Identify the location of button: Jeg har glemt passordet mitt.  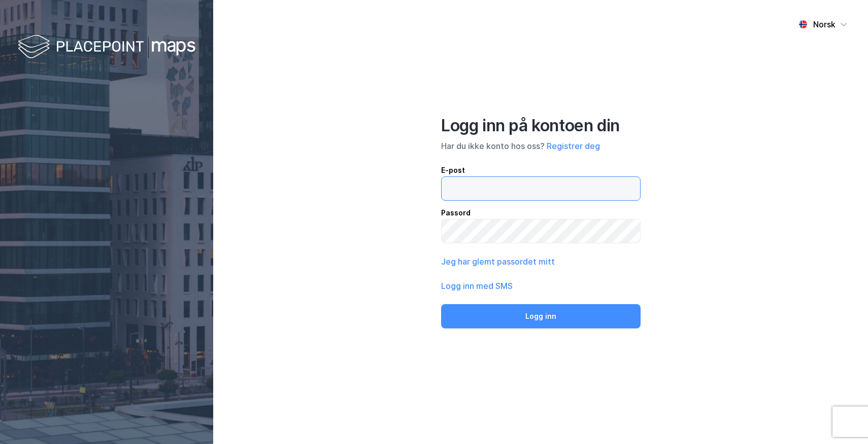
(498, 262).